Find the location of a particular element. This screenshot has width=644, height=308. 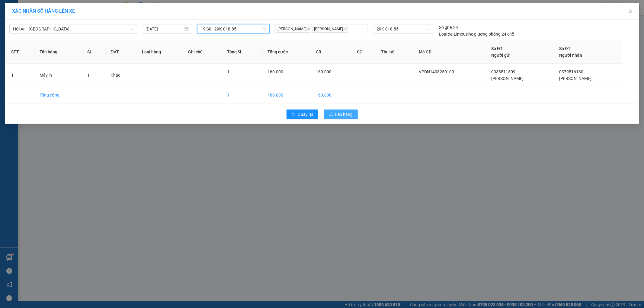

span: VPDN1408250100 is located at coordinates (436, 72).